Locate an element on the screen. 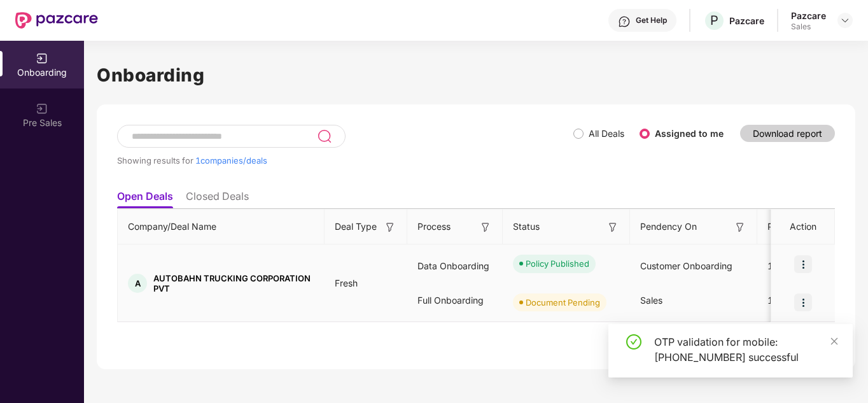  label: Assigned to me is located at coordinates (689, 133).